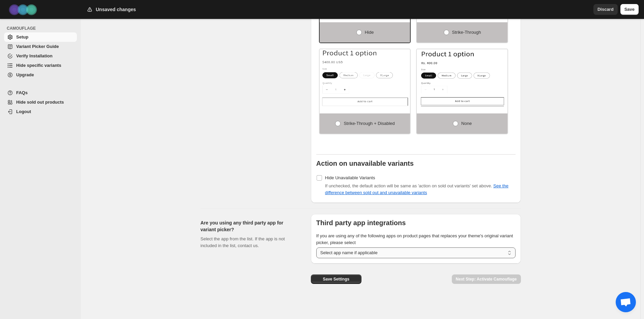 This screenshot has height=319, width=644. What do you see at coordinates (41, 37) in the screenshot?
I see `a: Setup` at bounding box center [41, 37].